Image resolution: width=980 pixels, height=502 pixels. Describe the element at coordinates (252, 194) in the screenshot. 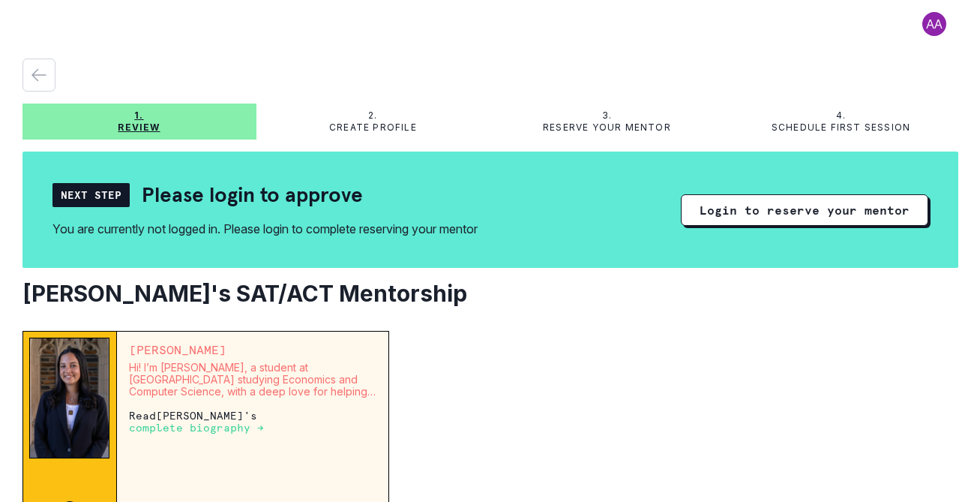

I see `h2: Please login to approve` at that location.